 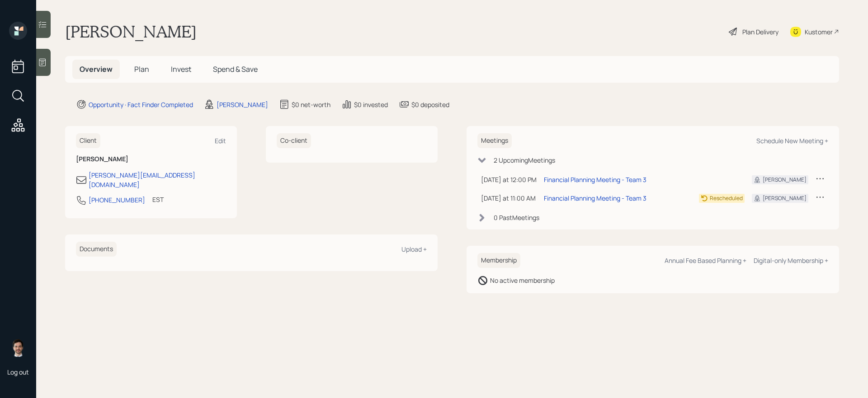 I want to click on div: Kustomer, so click(x=819, y=32).